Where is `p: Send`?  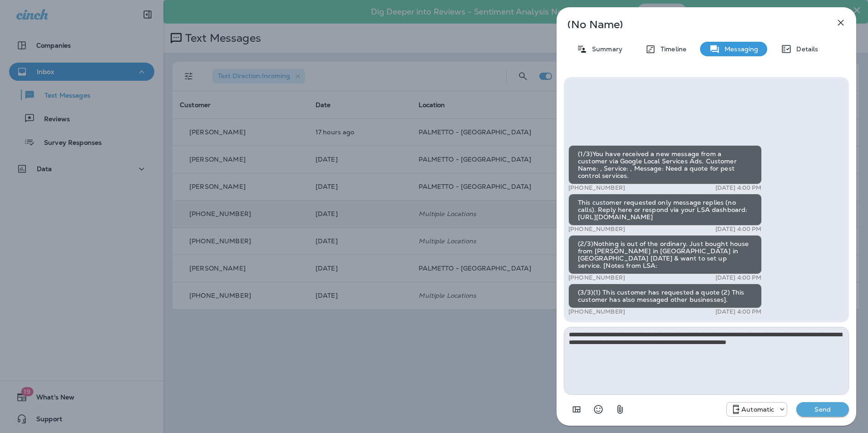 p: Send is located at coordinates (822, 409).